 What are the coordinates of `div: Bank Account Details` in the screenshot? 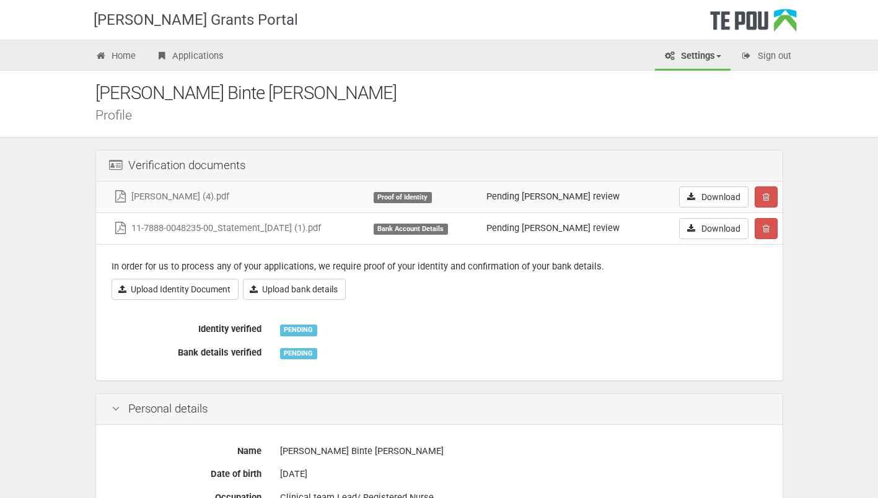 It's located at (411, 229).